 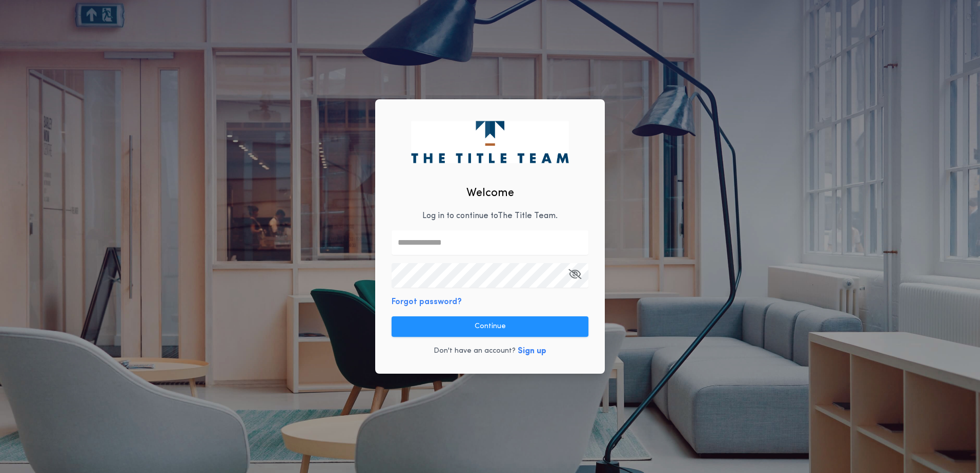 I want to click on button: Continue, so click(x=490, y=327).